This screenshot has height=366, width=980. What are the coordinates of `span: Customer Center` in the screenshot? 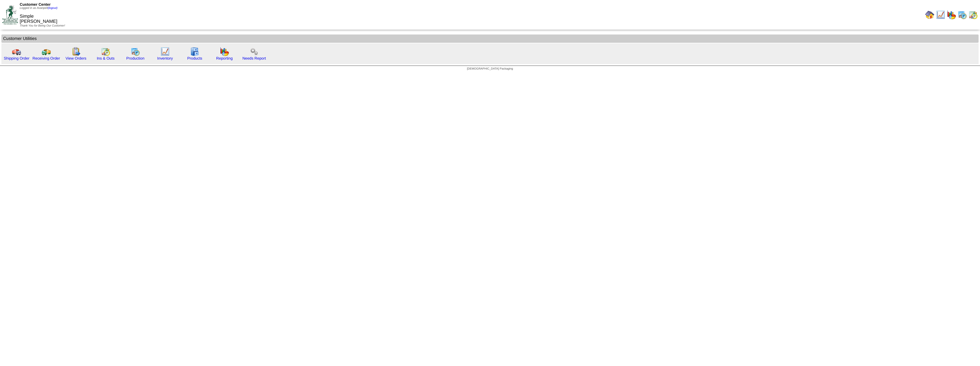 It's located at (35, 4).